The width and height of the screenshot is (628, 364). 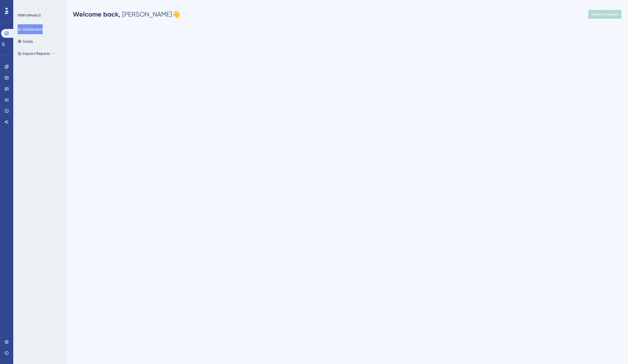 I want to click on button: Goals, so click(x=25, y=42).